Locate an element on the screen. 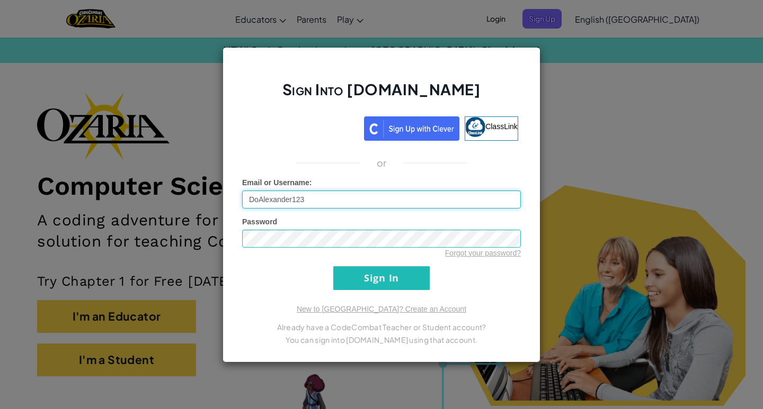 This screenshot has height=409, width=763. img: clever_sso_button@2x.png is located at coordinates (411, 129).